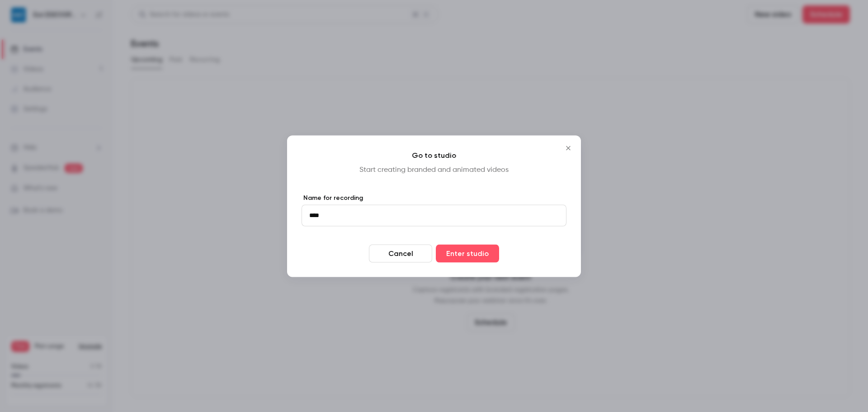 The height and width of the screenshot is (412, 868). Describe the element at coordinates (434, 155) in the screenshot. I see `h4: Go to studio` at that location.